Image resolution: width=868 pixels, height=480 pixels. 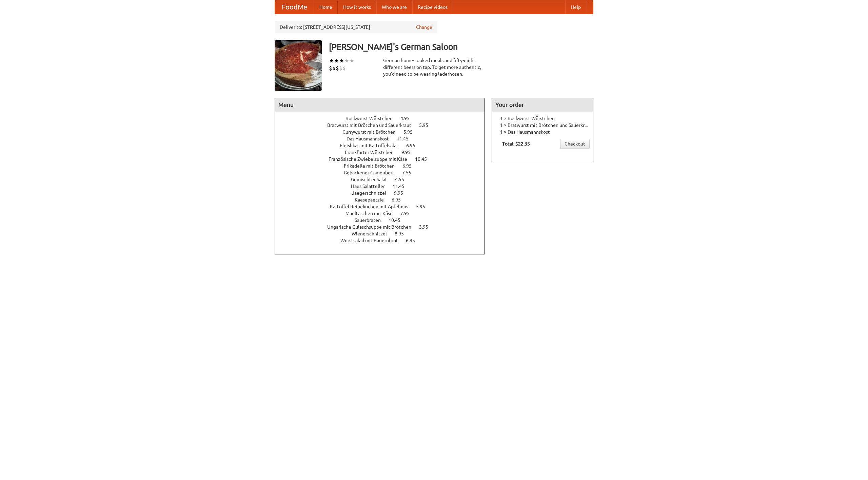 I want to click on li: 1 × Bockwurst Würstchen, so click(x=543, y=118).